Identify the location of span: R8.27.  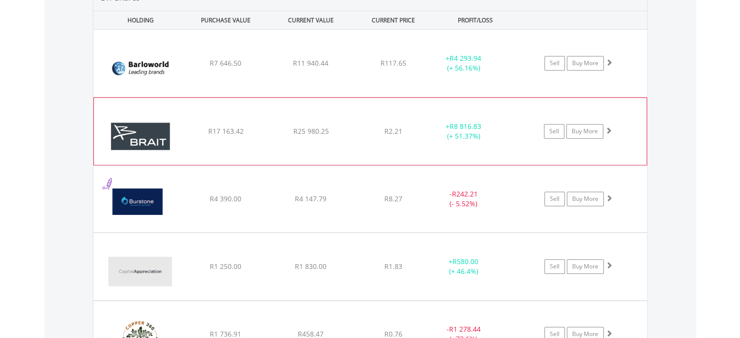
(393, 198).